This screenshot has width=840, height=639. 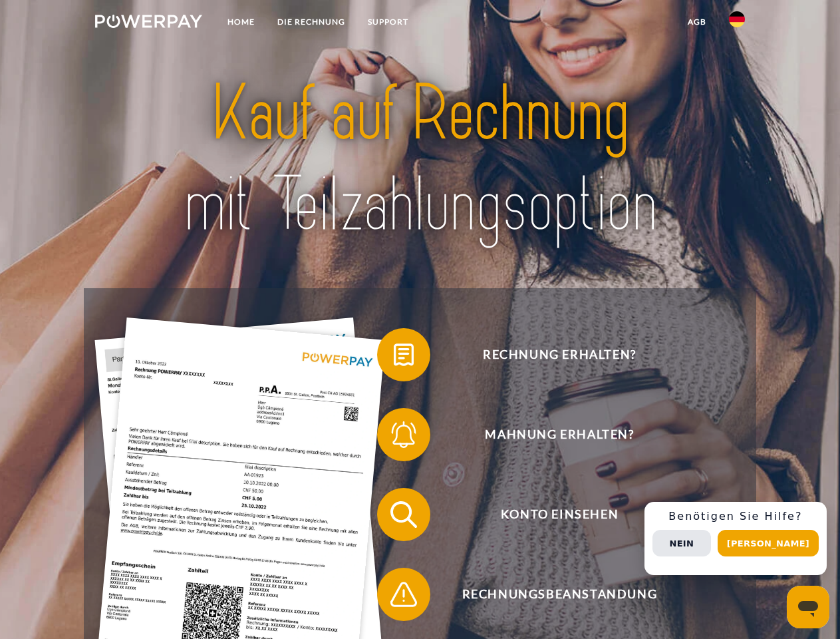 I want to click on img: qb_bill.svg, so click(x=403, y=355).